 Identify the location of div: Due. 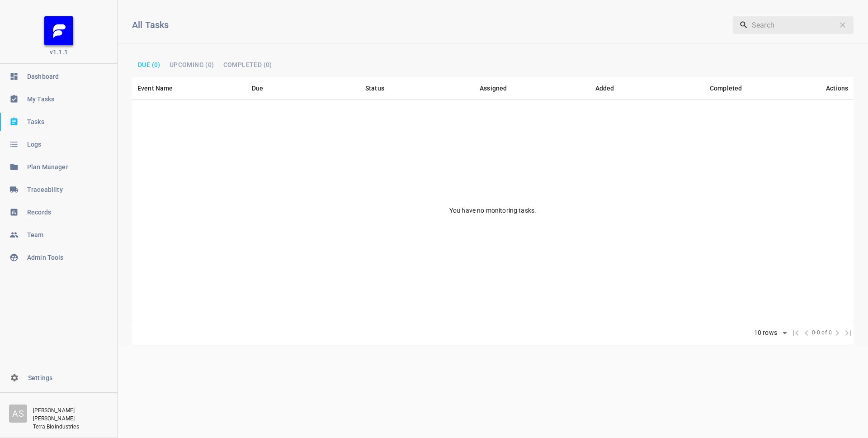
(258, 88).